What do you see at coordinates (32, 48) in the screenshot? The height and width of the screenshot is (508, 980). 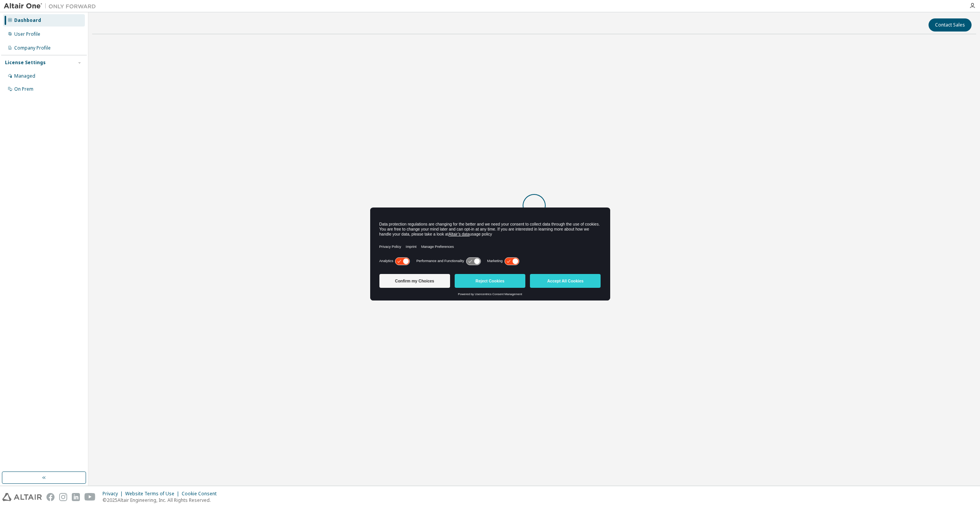 I see `div: Company Profile` at bounding box center [32, 48].